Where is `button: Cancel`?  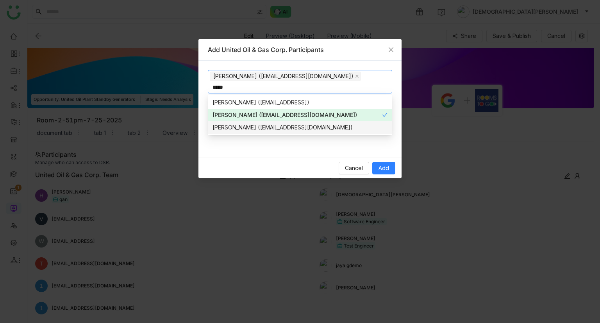
button: Cancel is located at coordinates (354, 168).